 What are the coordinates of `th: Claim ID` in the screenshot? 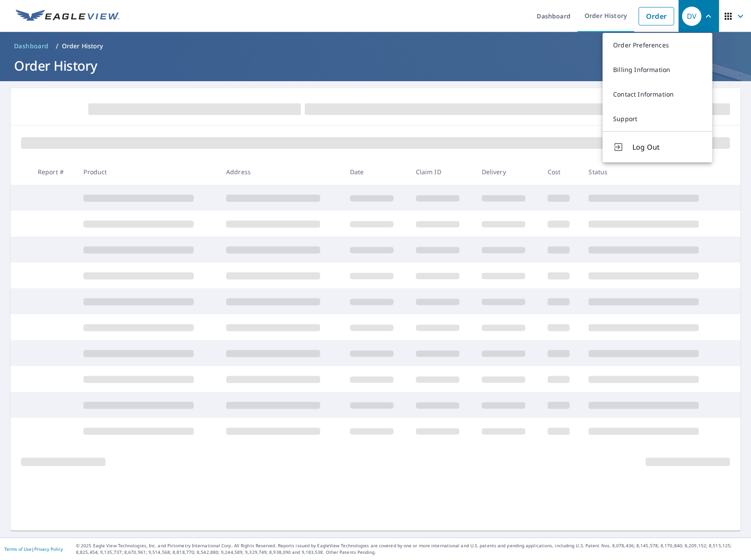 It's located at (442, 172).